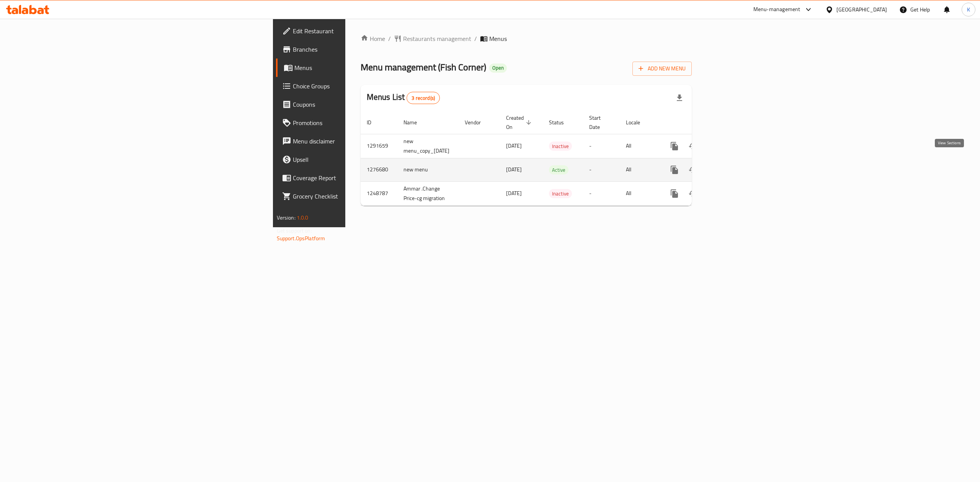  What do you see at coordinates (356, 123) in the screenshot?
I see `a: Promotions` at bounding box center [356, 123].